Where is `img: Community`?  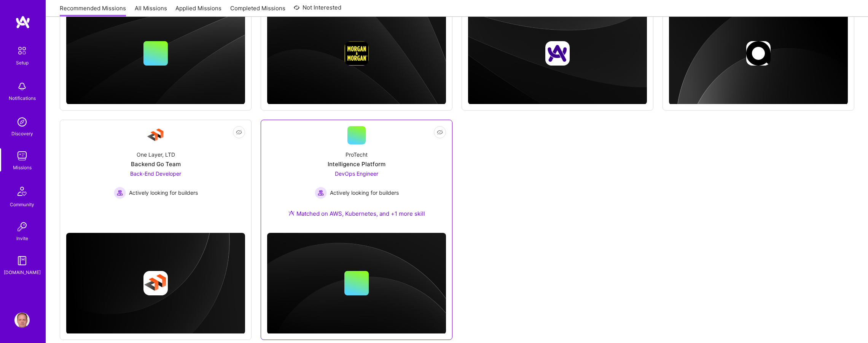 img: Community is located at coordinates (22, 191).